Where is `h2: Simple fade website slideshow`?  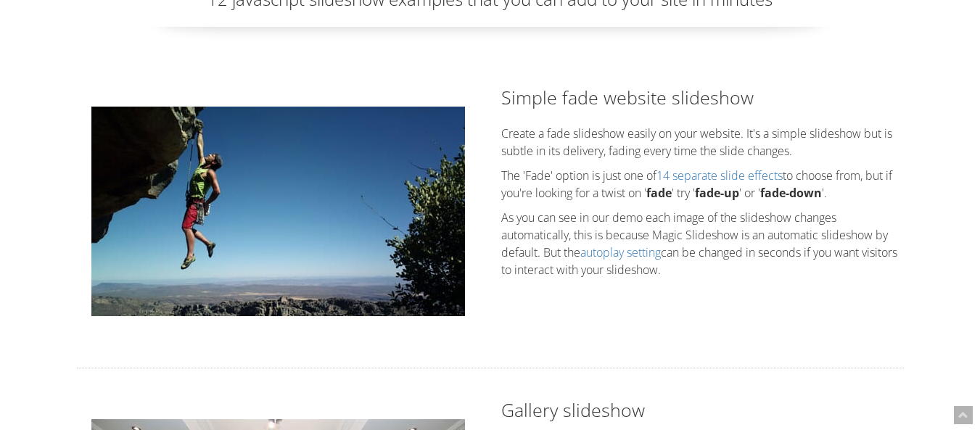 h2: Simple fade website slideshow is located at coordinates (702, 97).